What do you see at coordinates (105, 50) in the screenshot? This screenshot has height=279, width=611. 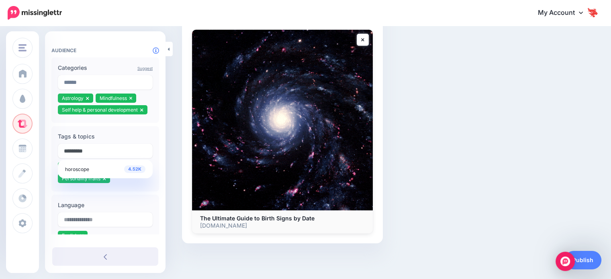 I see `h4: Audience` at bounding box center [105, 50].